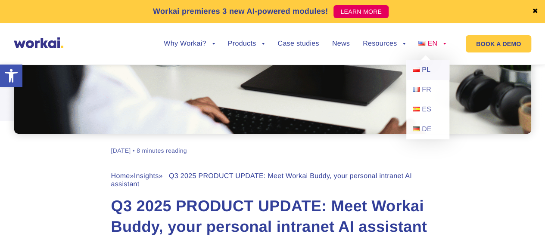 The image size is (545, 237). Describe the element at coordinates (432, 44) in the screenshot. I see `span: EN` at that location.